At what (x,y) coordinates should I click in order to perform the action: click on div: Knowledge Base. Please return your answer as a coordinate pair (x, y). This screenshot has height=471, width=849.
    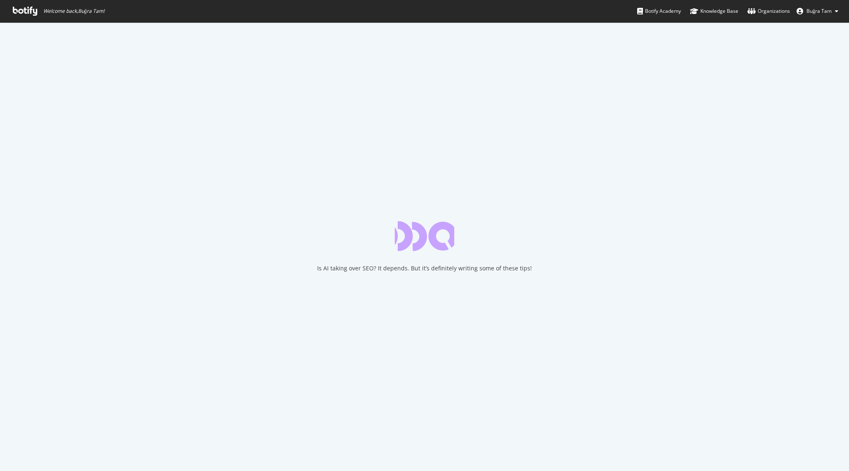
    Looking at the image, I should click on (714, 11).